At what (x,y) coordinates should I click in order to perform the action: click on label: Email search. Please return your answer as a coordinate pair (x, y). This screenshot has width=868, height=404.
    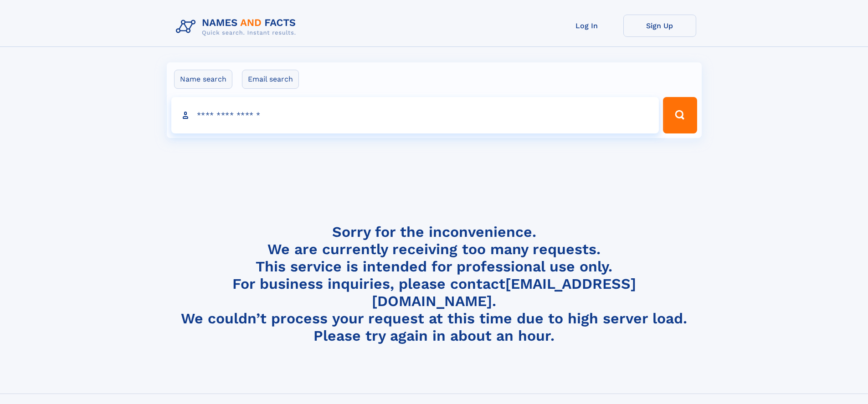
    Looking at the image, I should click on (270, 79).